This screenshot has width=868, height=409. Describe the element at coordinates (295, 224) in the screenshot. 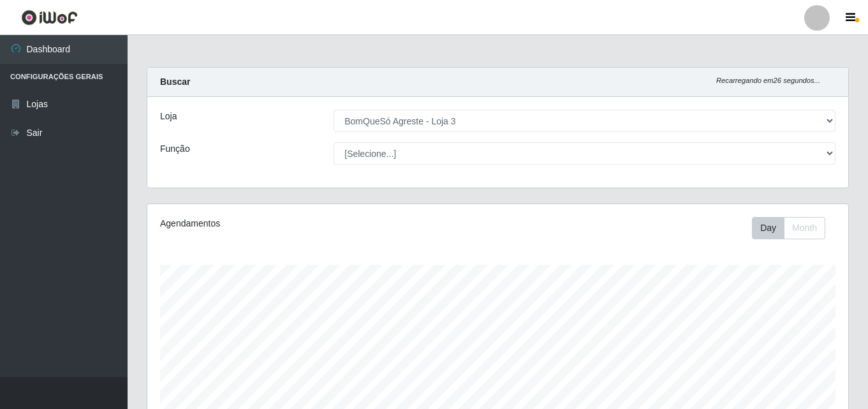

I see `div: Agendamentos` at that location.